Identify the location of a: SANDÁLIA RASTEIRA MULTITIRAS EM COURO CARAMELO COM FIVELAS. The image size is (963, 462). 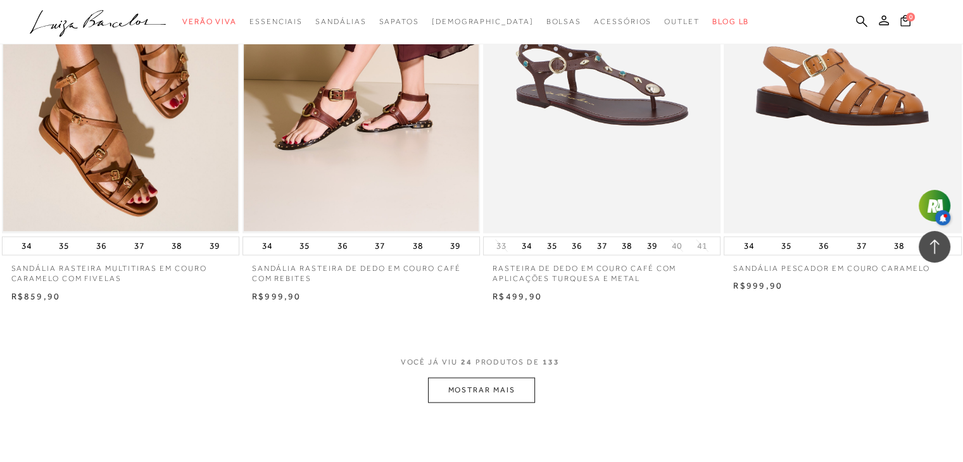
(120, 270).